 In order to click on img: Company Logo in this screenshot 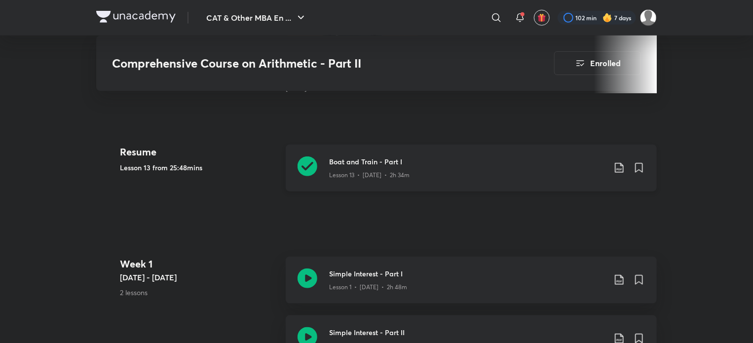, I will do `click(136, 17)`.